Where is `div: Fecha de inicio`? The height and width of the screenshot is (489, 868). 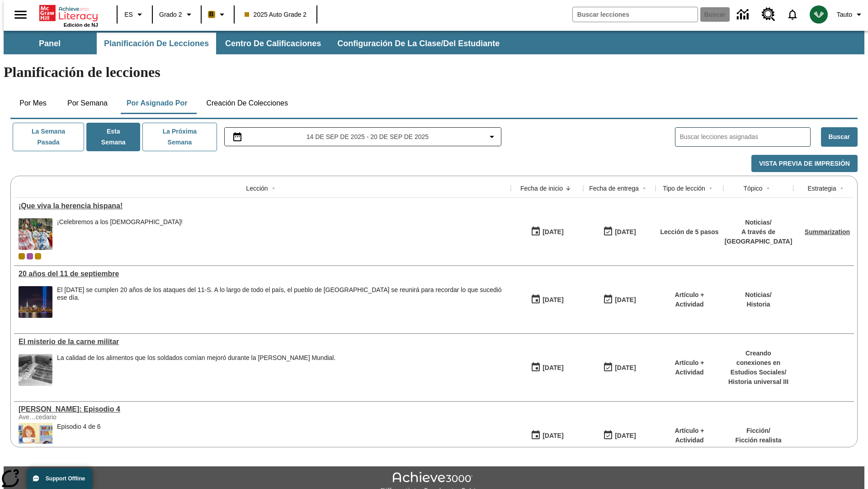 div: Fecha de inicio is located at coordinates (542, 188).